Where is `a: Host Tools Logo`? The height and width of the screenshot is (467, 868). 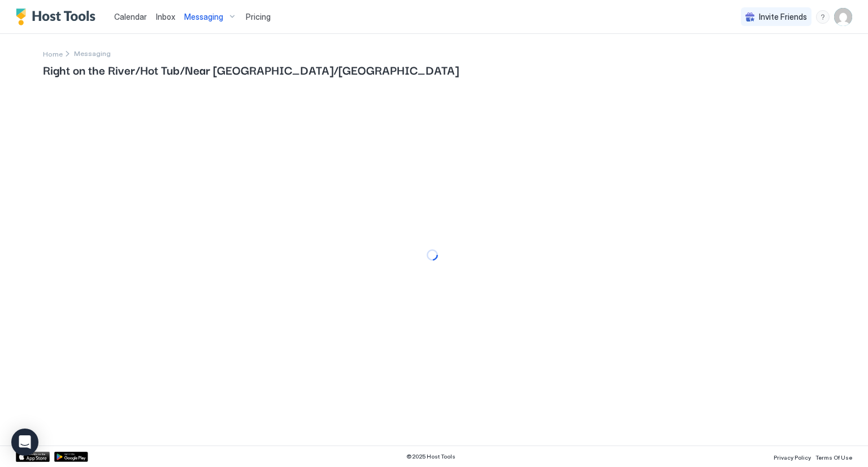
a: Host Tools Logo is located at coordinates (58, 17).